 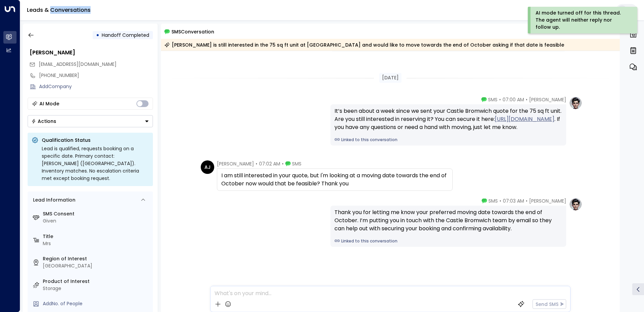 I want to click on p: Qualification Status, so click(x=96, y=140).